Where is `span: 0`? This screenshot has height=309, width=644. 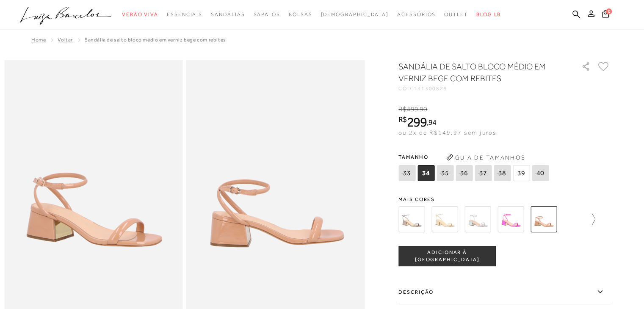
span: 0 is located at coordinates (609, 11).